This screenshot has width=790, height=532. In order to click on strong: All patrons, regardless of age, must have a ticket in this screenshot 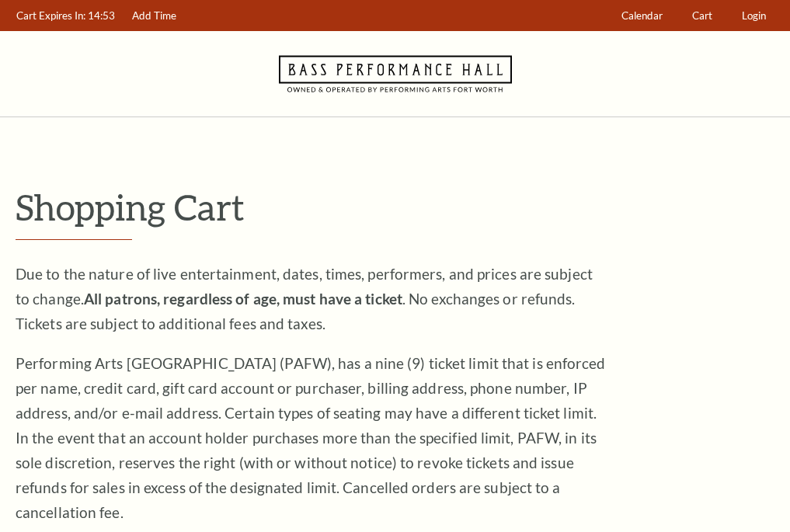, I will do `click(243, 299)`.